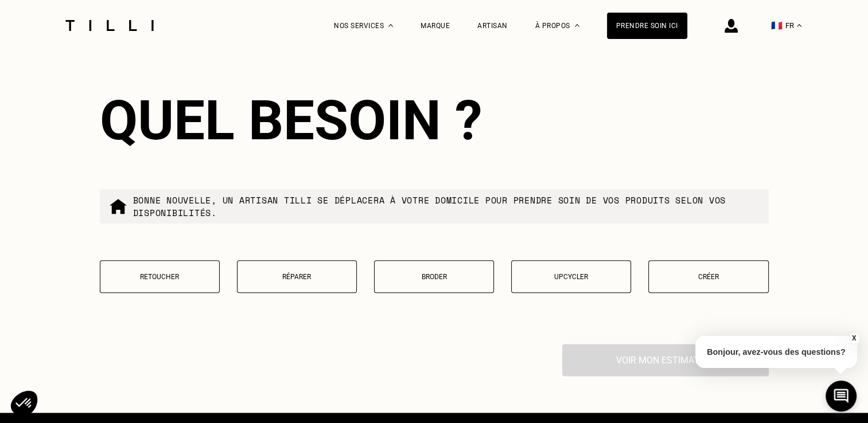 The height and width of the screenshot is (423, 868). Describe the element at coordinates (799, 25) in the screenshot. I see `img: menu déroulant` at that location.